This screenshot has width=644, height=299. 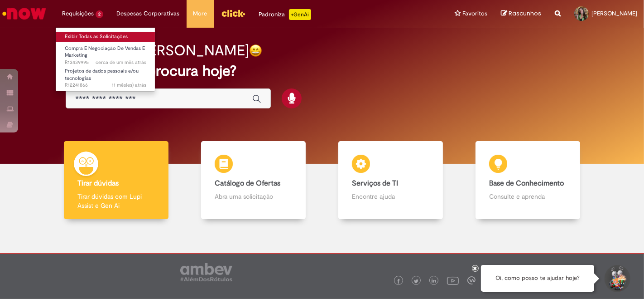 I want to click on p: Abra uma solicitação, so click(x=253, y=197).